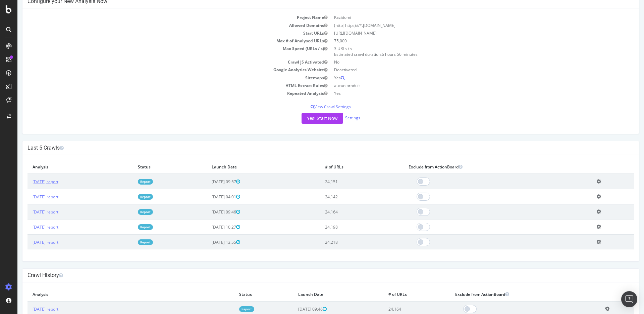 Image resolution: width=644 pixels, height=314 pixels. I want to click on div: Open Intercom Messenger, so click(630, 299).